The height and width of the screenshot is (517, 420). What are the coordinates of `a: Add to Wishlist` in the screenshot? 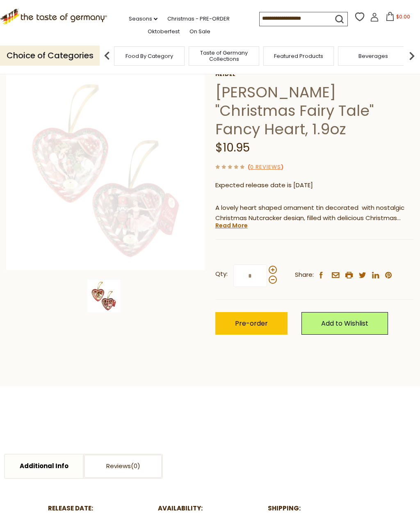 It's located at (345, 323).